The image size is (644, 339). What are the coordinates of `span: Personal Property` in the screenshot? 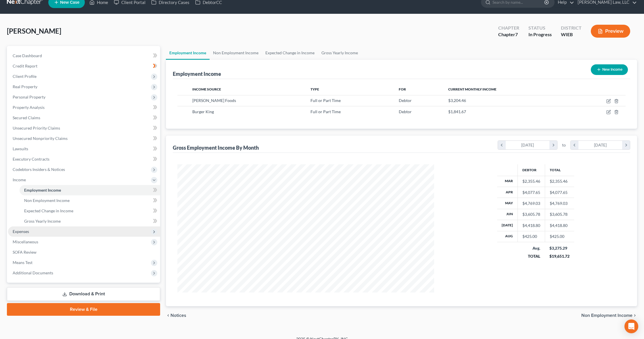 It's located at (29, 97).